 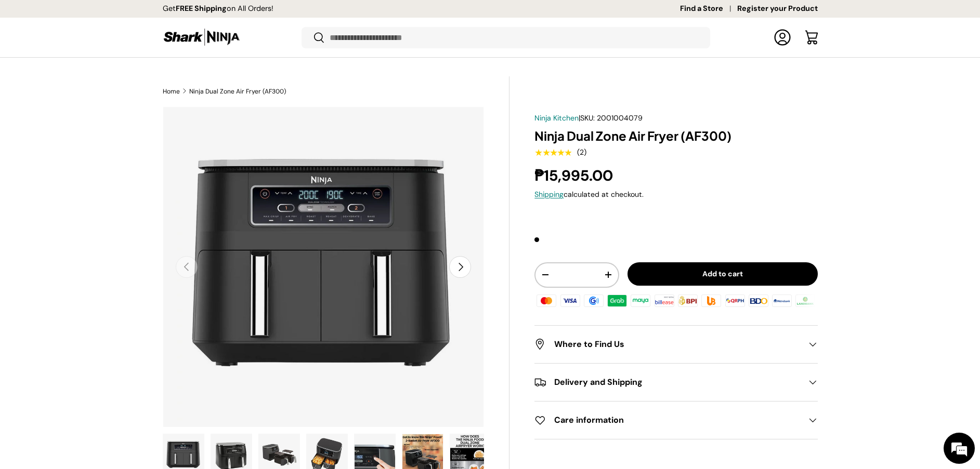 I want to click on nav: Breadcrumbs, so click(x=336, y=91).